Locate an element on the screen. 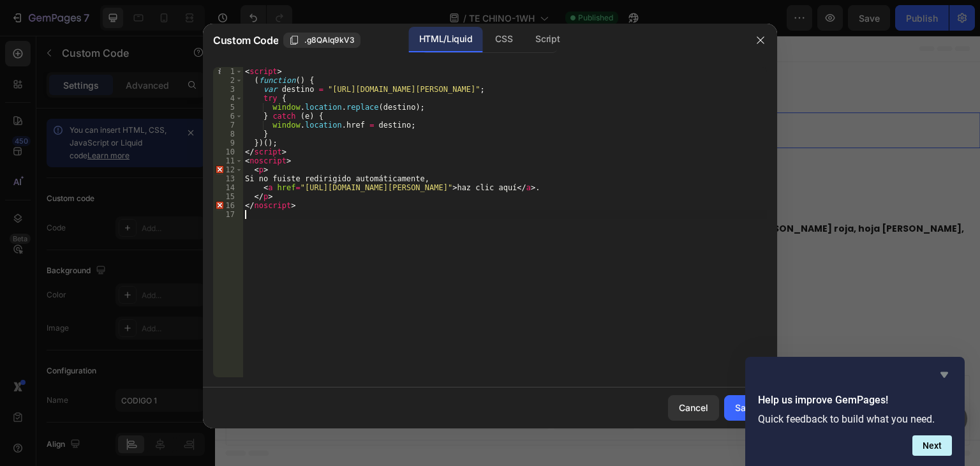 This screenshot has height=466, width=980. div: 16 is located at coordinates (228, 206).